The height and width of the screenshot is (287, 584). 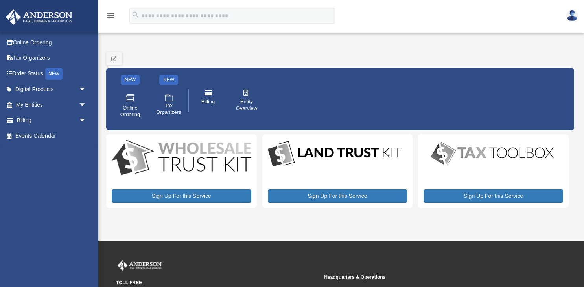 I want to click on a: menu, so click(x=111, y=17).